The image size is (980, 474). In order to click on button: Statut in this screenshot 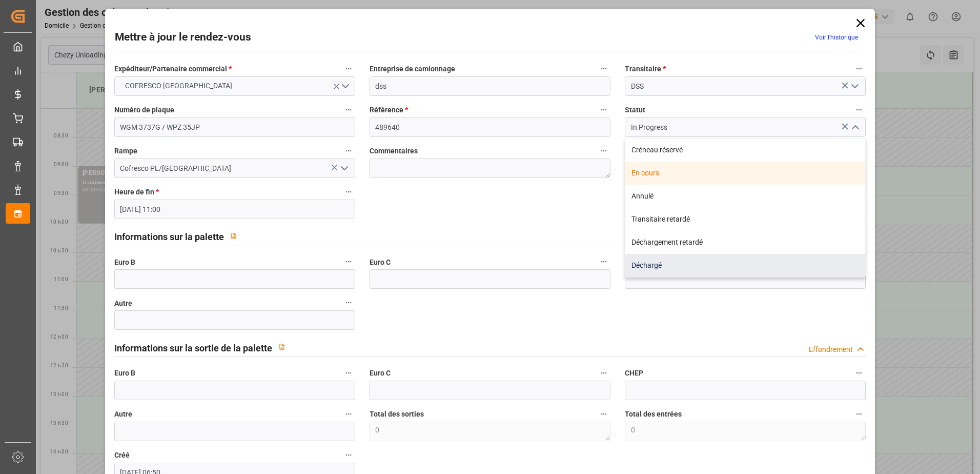, I will do `click(860, 109)`.